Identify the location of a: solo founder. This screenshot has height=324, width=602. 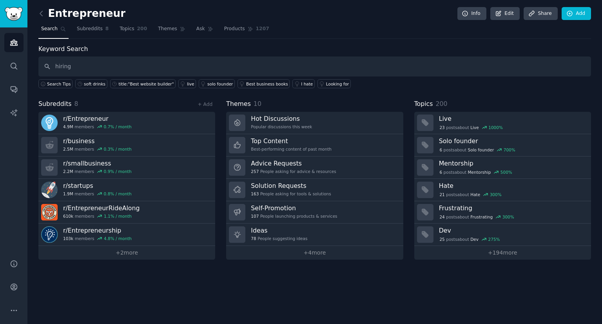
(217, 83).